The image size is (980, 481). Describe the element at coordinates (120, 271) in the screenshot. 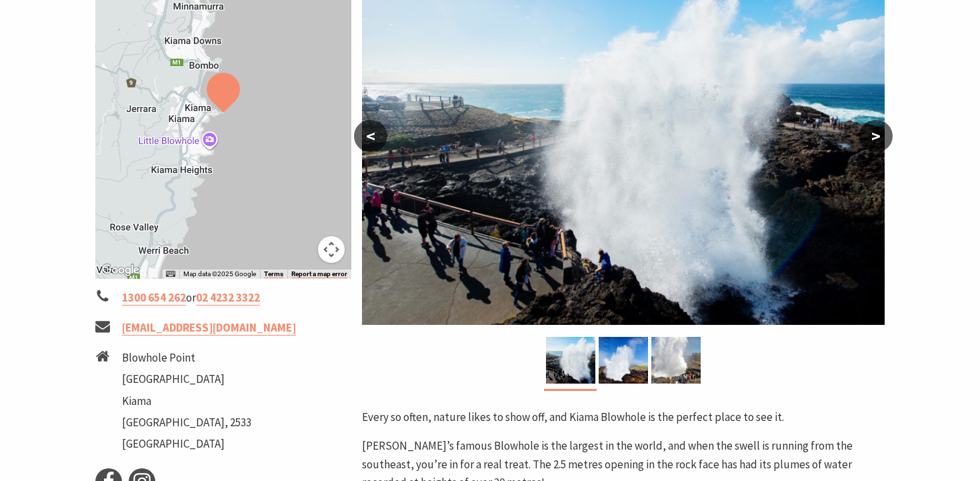

I see `img: Google` at that location.